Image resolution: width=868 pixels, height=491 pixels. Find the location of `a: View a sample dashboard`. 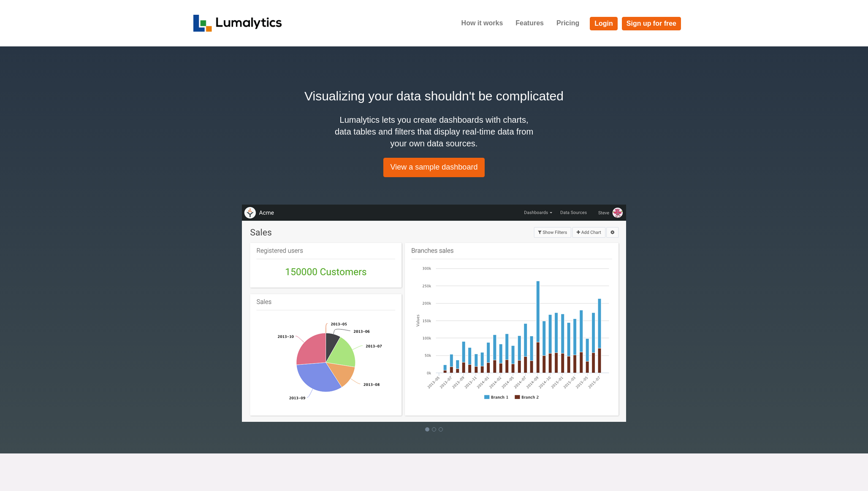

a: View a sample dashboard is located at coordinates (434, 167).